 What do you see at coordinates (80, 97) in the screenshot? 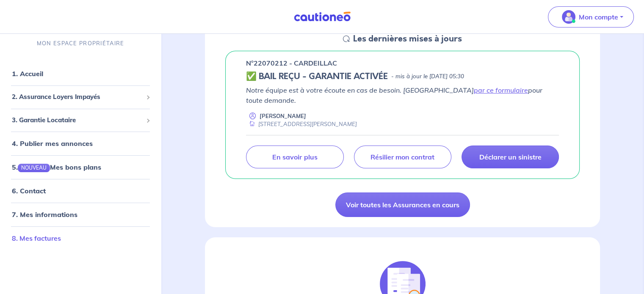
I see `div: 2. Assurance Loyers Impayés` at bounding box center [80, 97].